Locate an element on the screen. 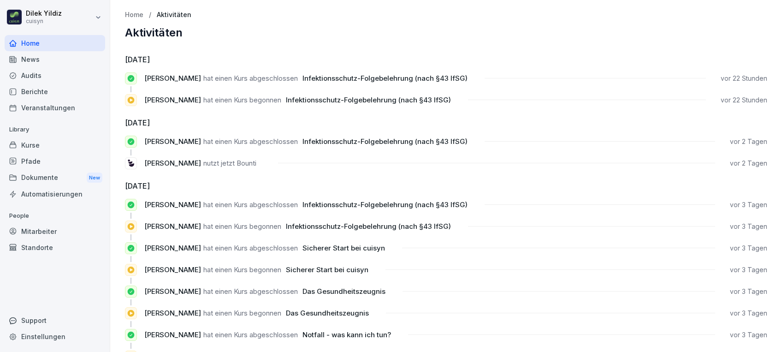 The image size is (782, 352). a: Mitarbeiter is located at coordinates (55, 231).